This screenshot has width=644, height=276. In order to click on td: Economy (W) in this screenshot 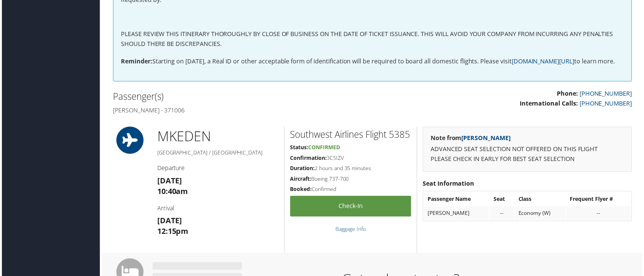, I will do `click(541, 214)`.